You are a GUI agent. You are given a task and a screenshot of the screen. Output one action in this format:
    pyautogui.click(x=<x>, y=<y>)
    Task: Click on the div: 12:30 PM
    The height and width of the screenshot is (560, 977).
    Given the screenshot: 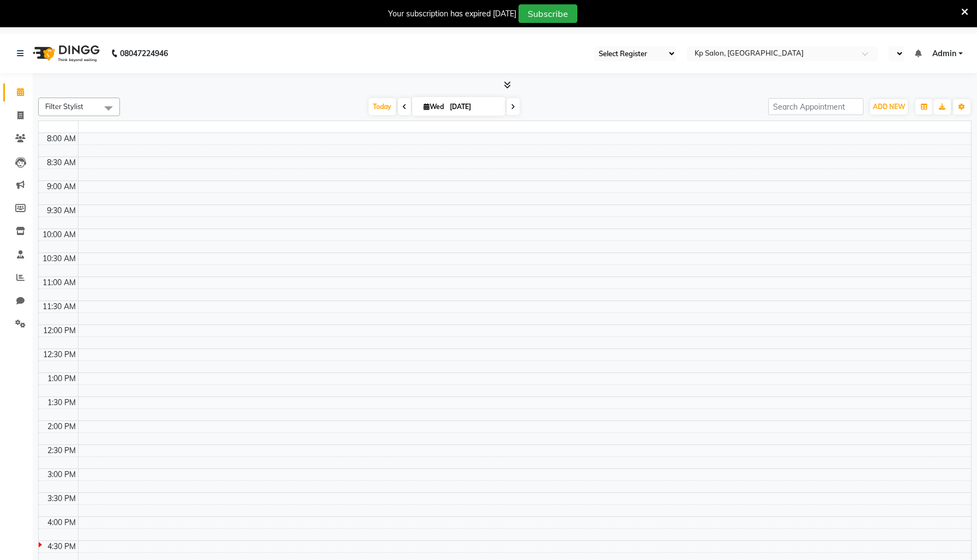 What is the action you would take?
    pyautogui.click(x=59, y=355)
    